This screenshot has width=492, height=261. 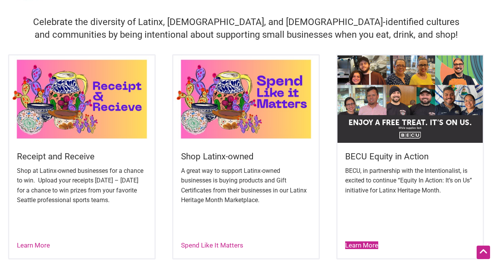 I want to click on p: A great way to support Latinx-owned businesses is buying products and Gift Certificates from thei..., so click(x=246, y=185).